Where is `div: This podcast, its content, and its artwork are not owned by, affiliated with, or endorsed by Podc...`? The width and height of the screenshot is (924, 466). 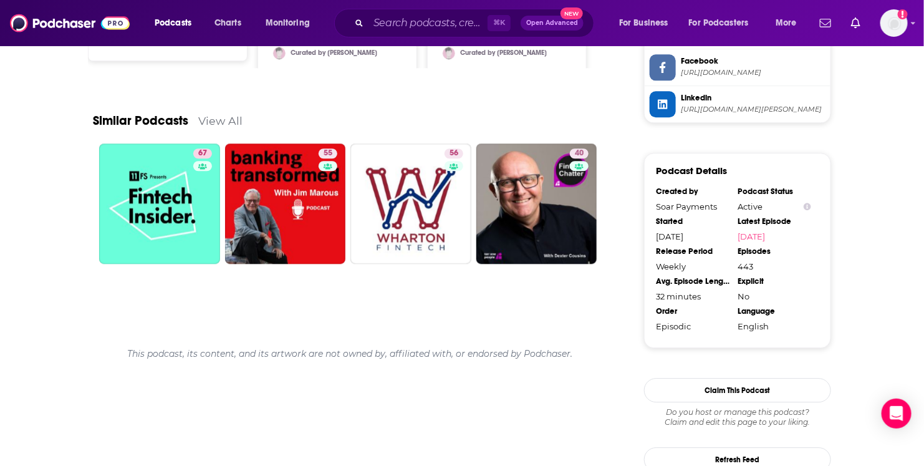
div: This podcast, its content, and its artwork are not owned by, affiliated with, or endorsed by Podc... is located at coordinates (350, 353).